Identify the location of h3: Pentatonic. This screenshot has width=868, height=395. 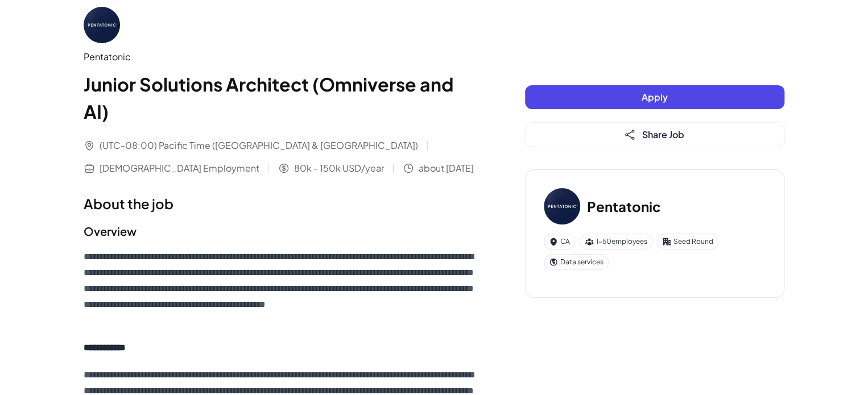
(624, 206).